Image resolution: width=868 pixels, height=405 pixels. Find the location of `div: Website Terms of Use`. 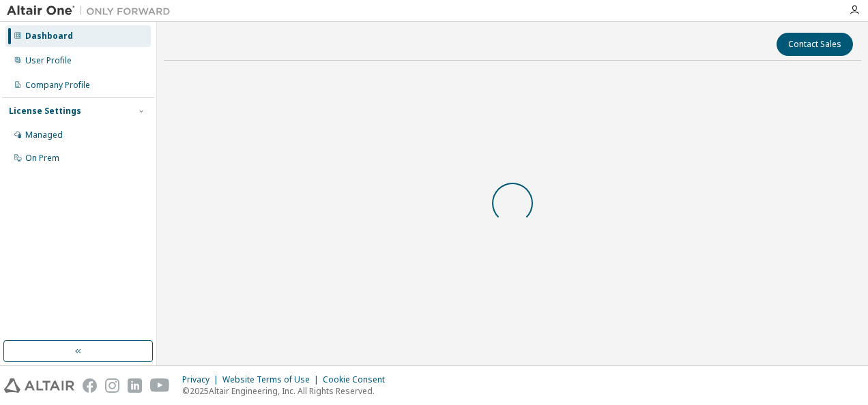

div: Website Terms of Use is located at coordinates (272, 380).